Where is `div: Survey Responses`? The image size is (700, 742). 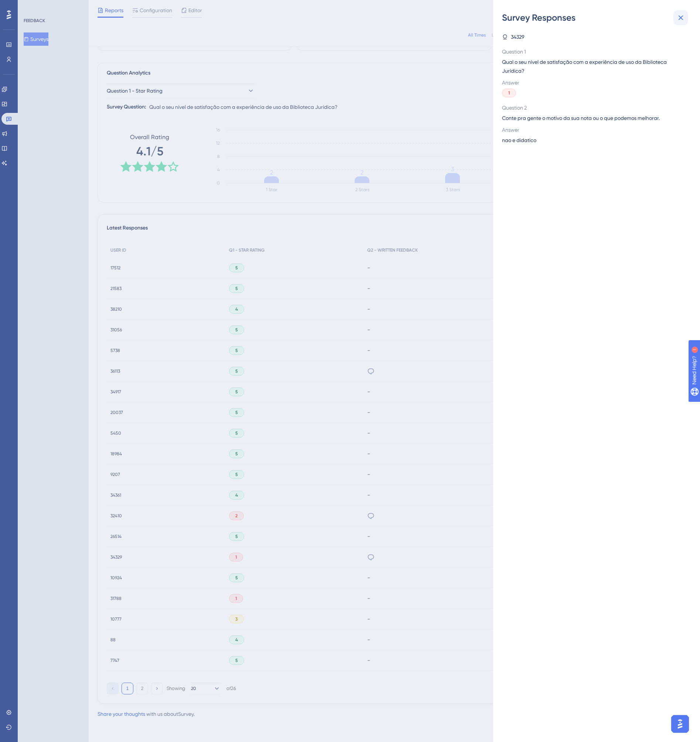
div: Survey Responses is located at coordinates (596, 18).